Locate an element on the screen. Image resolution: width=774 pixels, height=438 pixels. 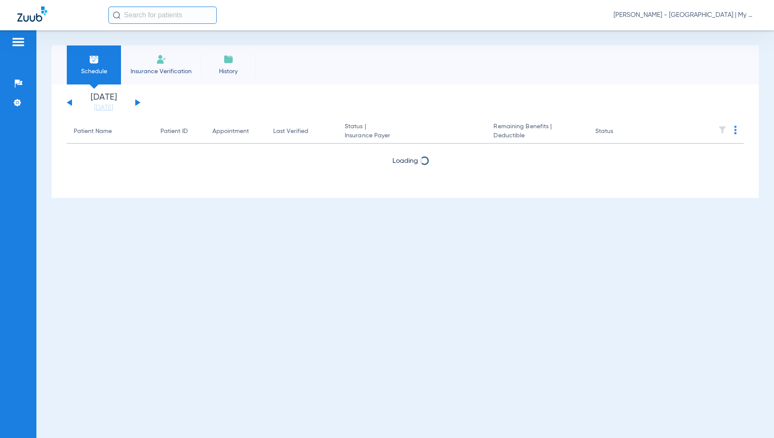
img: Manual Insurance Verification is located at coordinates (161, 59).